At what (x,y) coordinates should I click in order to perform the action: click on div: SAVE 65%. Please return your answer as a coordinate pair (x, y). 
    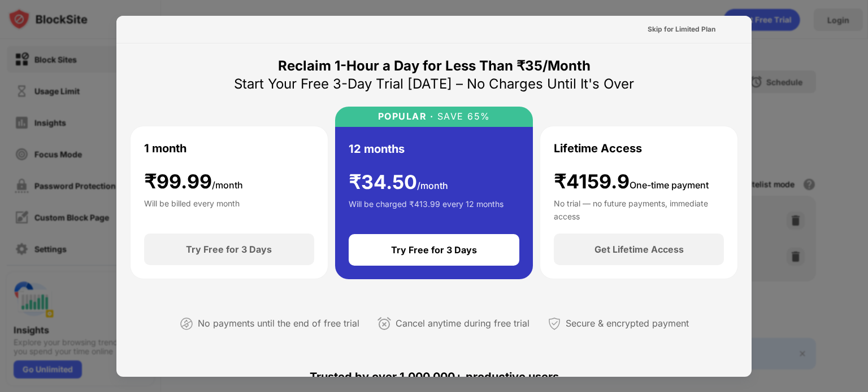
    Looking at the image, I should click on (461, 116).